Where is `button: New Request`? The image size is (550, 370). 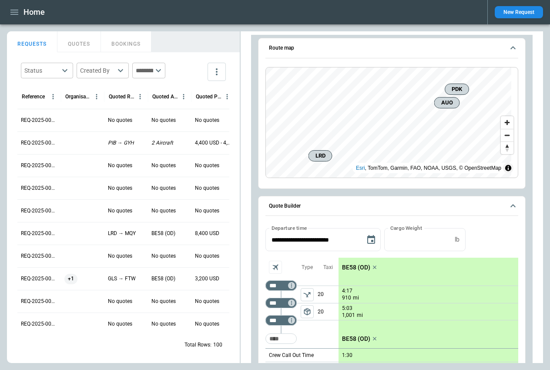
button: New Request is located at coordinates (518, 12).